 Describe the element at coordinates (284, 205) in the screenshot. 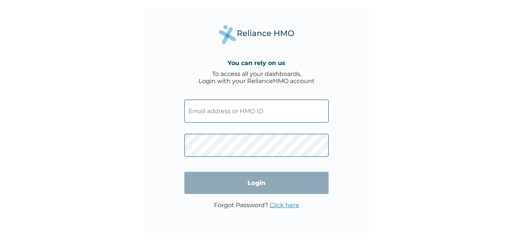

I see `a: Click here` at that location.